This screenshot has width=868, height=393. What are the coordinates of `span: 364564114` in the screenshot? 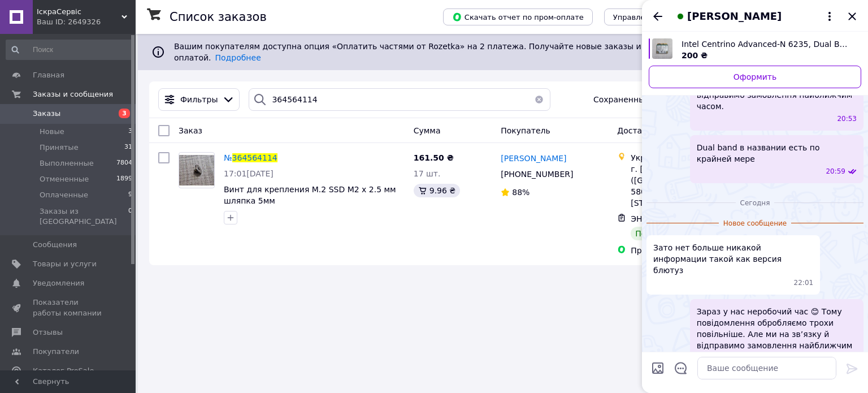 It's located at (255, 157).